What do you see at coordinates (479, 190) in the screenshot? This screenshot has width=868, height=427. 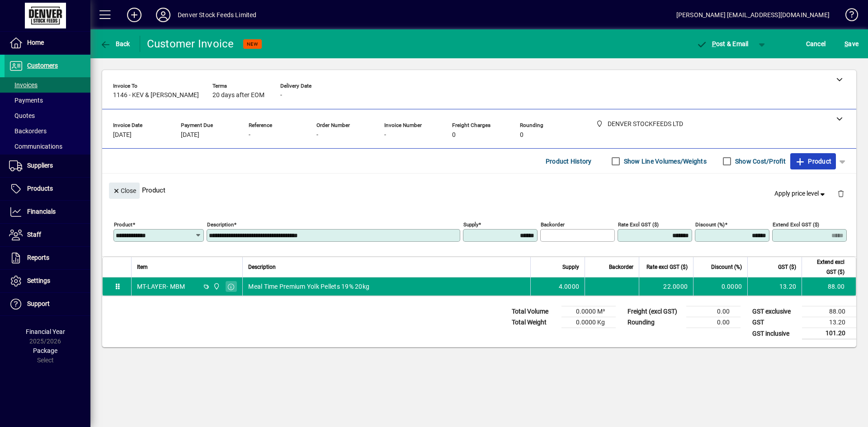 I see `div: Product` at bounding box center [479, 190].